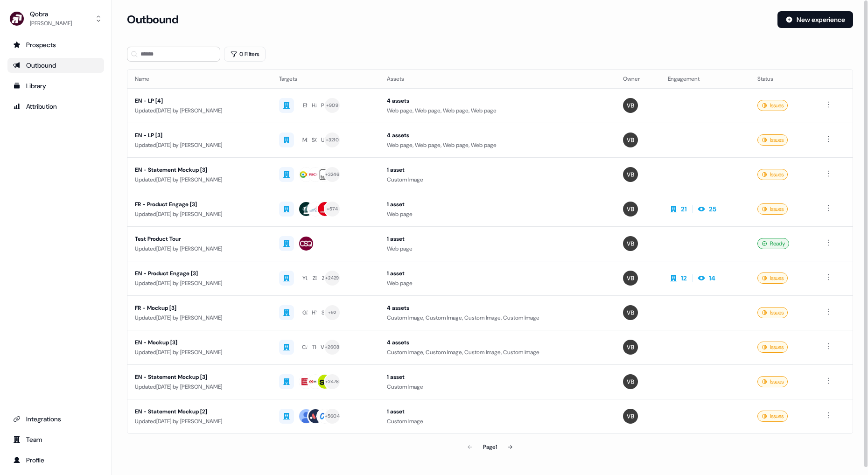 The image size is (868, 475). Describe the element at coordinates (307, 140) in the screenshot. I see `div: ME` at that location.